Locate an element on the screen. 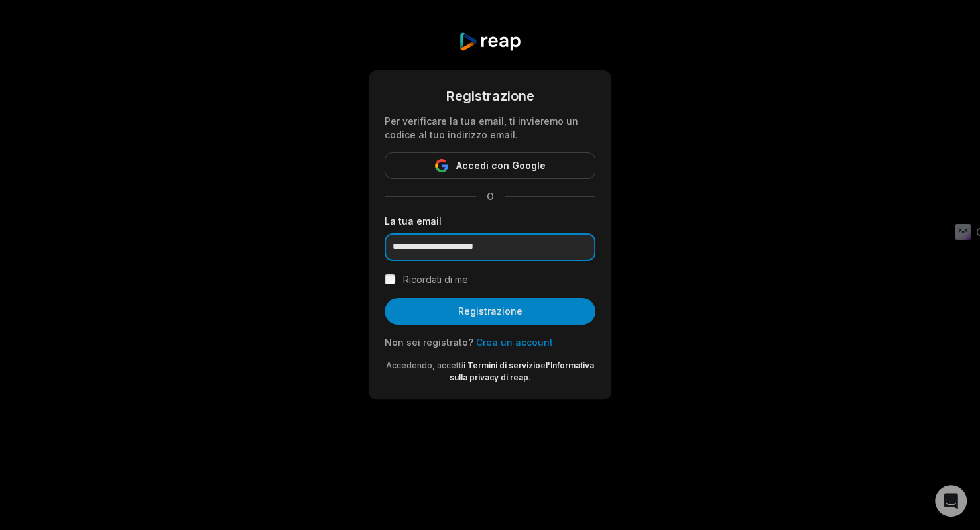  a: Crea un account is located at coordinates (515, 342).